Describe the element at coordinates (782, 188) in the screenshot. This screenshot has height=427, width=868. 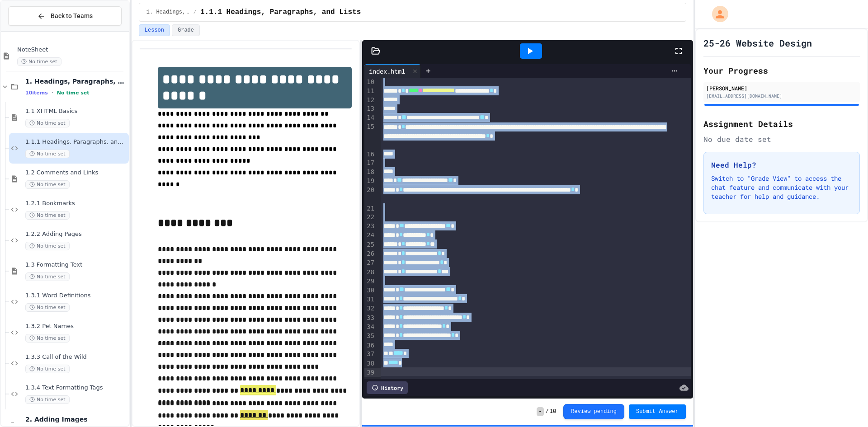
I see `p: Switch to "Grade View" to access the chat feature and communicate with your teacher for help and ...` at that location.